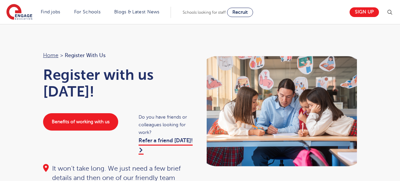 The width and height of the screenshot is (400, 181). Describe the element at coordinates (19, 12) in the screenshot. I see `img: Engage Education` at that location.